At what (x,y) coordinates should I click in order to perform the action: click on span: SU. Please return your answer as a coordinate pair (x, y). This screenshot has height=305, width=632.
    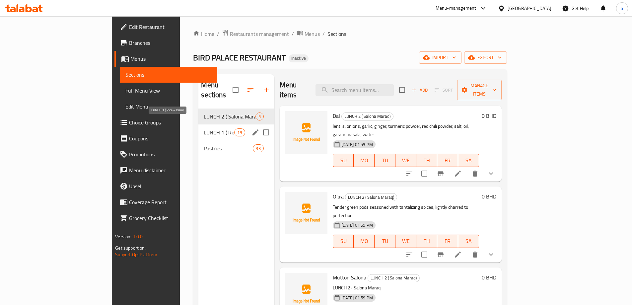
    Looking at the image, I should click on (343, 160).